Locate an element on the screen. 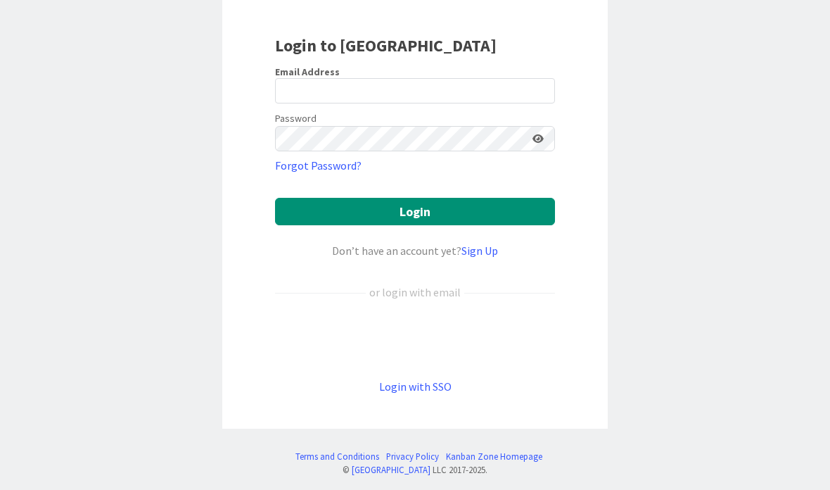 Image resolution: width=830 pixels, height=490 pixels. div: Sign in with Google. Opens in new tab is located at coordinates (415, 339).